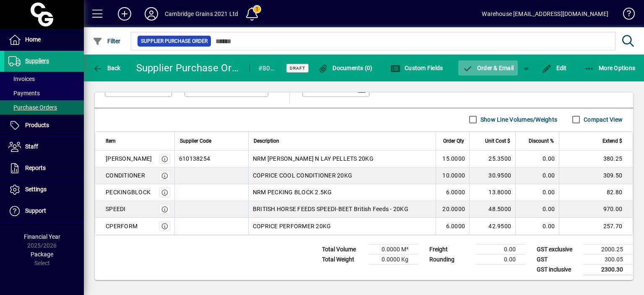 This screenshot has height=295, width=644. What do you see at coordinates (125, 14) in the screenshot?
I see `button: Add` at bounding box center [125, 14].